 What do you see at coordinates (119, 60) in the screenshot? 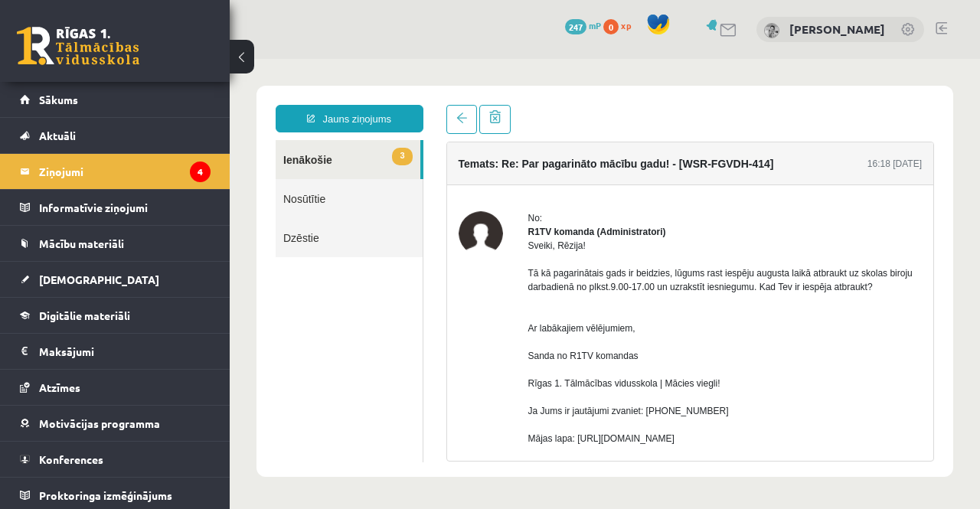
I see `a: Jauns ziņojums` at bounding box center [119, 60].